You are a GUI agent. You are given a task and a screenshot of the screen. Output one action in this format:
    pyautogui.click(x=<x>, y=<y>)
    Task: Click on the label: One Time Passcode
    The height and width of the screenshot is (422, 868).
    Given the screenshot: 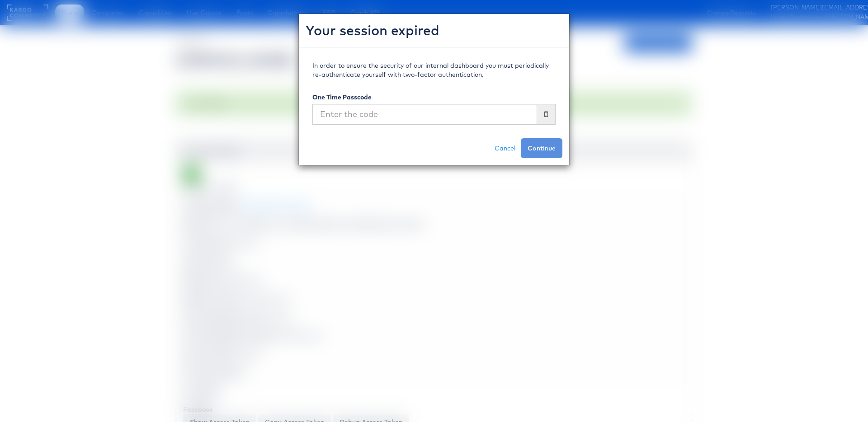 What is the action you would take?
    pyautogui.click(x=342, y=97)
    